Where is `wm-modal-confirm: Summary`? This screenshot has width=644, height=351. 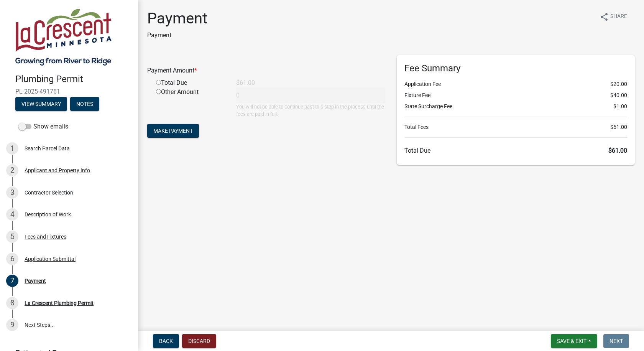
wm-modal-confirm: Summary is located at coordinates (41, 104).